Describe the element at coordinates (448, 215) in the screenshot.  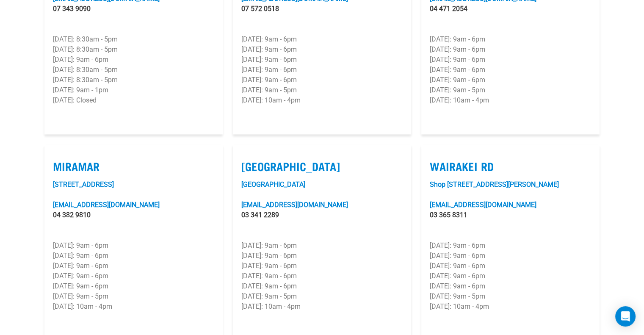
I see `a: 03 365 8311` at that location.